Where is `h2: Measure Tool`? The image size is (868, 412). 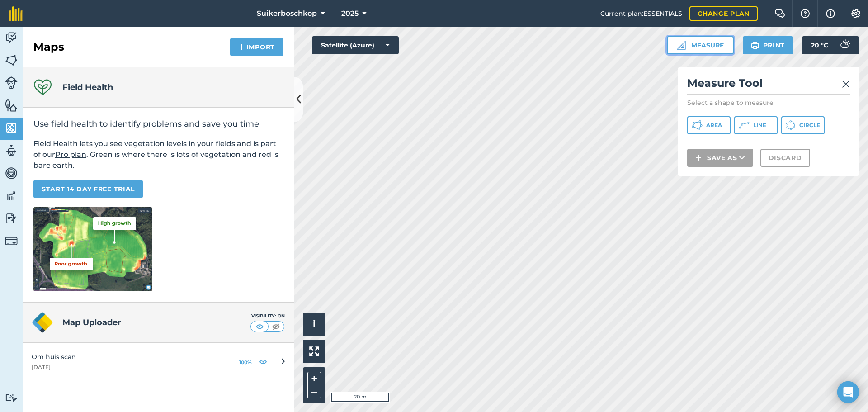 h2: Measure Tool is located at coordinates (768, 85).